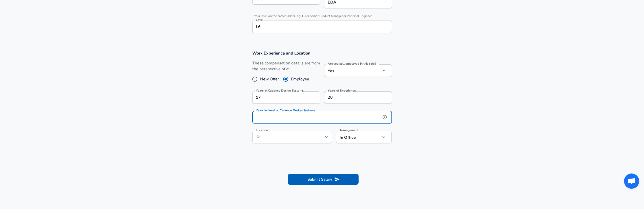 The image size is (644, 209). I want to click on label: Years at Cadence Design Systems, so click(280, 90).